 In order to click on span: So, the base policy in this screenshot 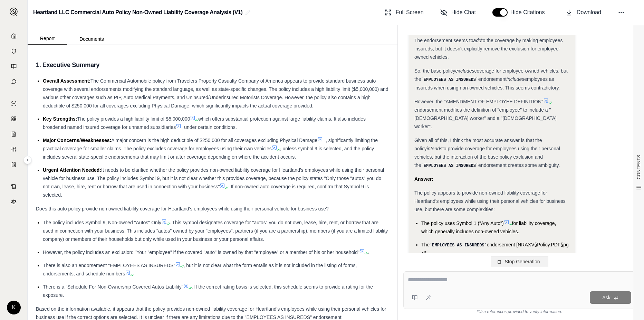, I will do `click(435, 71)`.